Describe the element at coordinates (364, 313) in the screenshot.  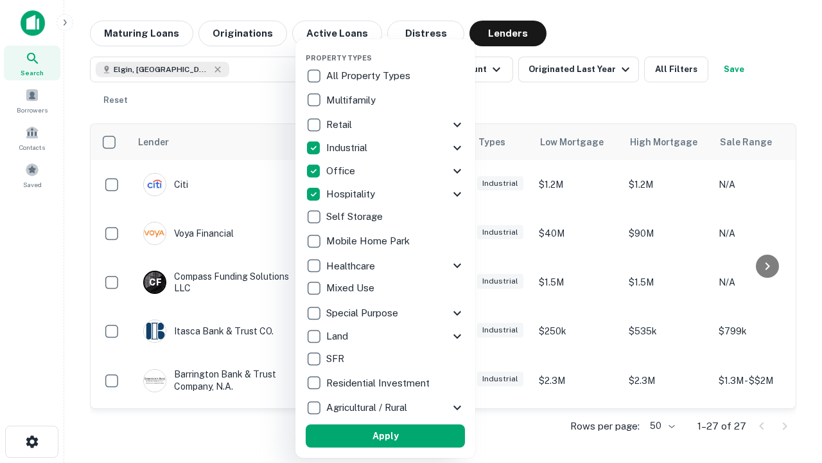
I see `p: Special Purpose` at that location.